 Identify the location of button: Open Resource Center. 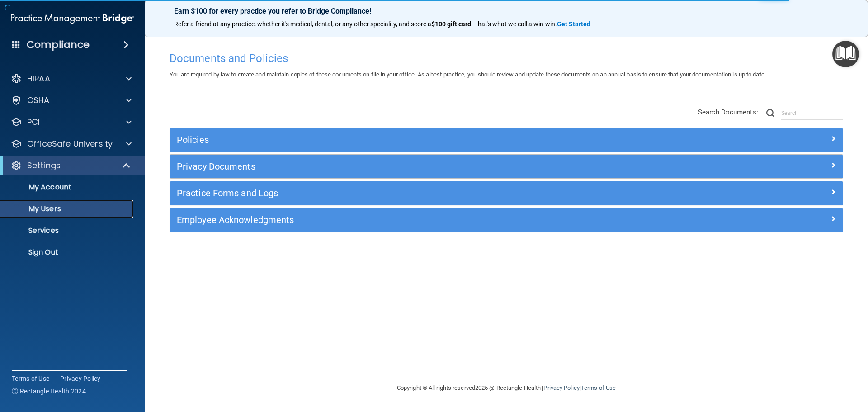
(846, 54).